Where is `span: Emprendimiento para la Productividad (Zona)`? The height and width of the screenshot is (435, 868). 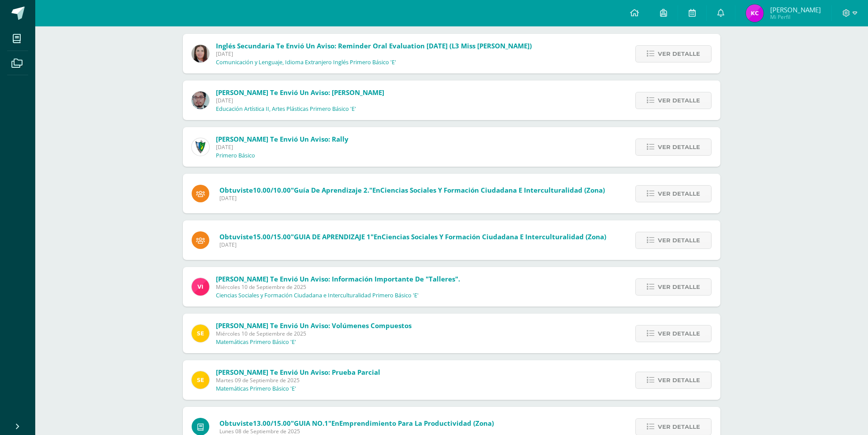
span: Emprendimiento para la Productividad (Zona) is located at coordinates (417, 423).